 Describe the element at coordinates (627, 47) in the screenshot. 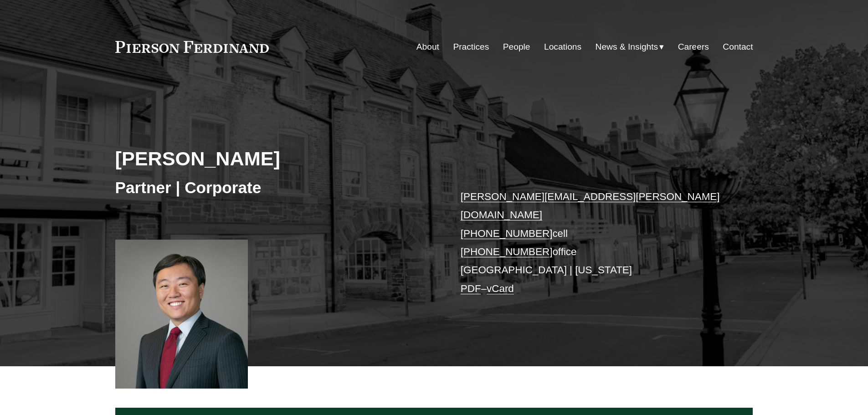

I see `span: News & Insights` at that location.